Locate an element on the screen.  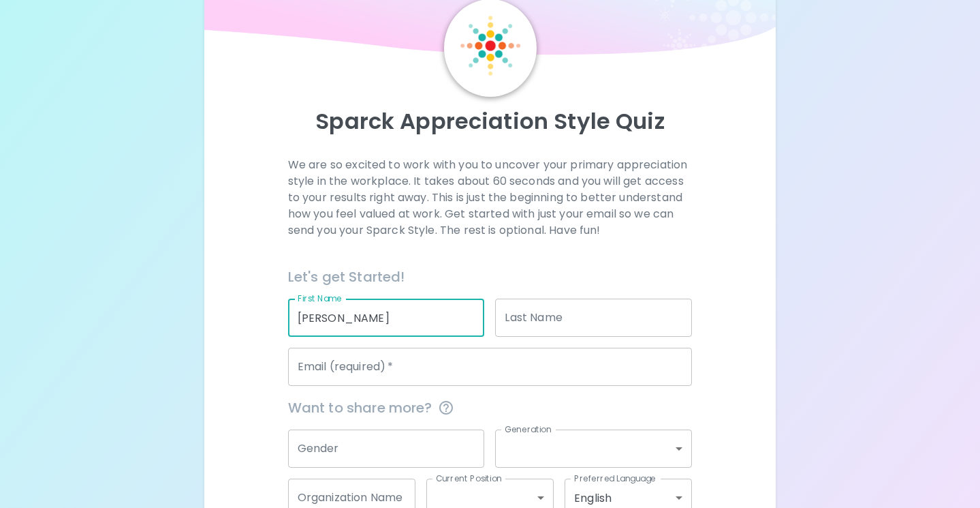
img: Sparck Logo is located at coordinates (490, 45).